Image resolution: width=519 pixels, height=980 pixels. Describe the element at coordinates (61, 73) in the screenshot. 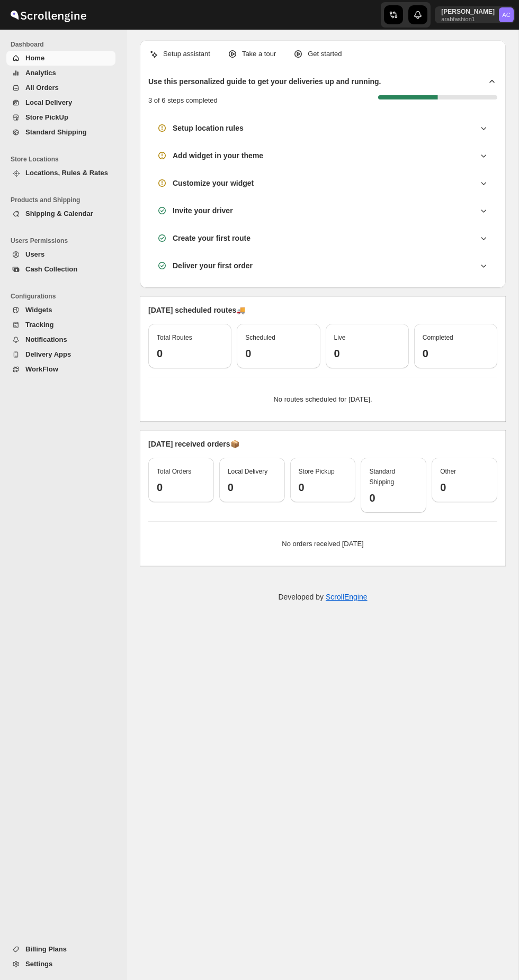

I see `button: Analytics` at that location.